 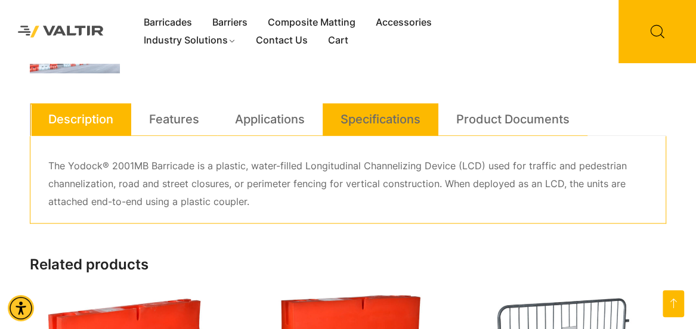 I want to click on a: Composite Matting, so click(x=311, y=23).